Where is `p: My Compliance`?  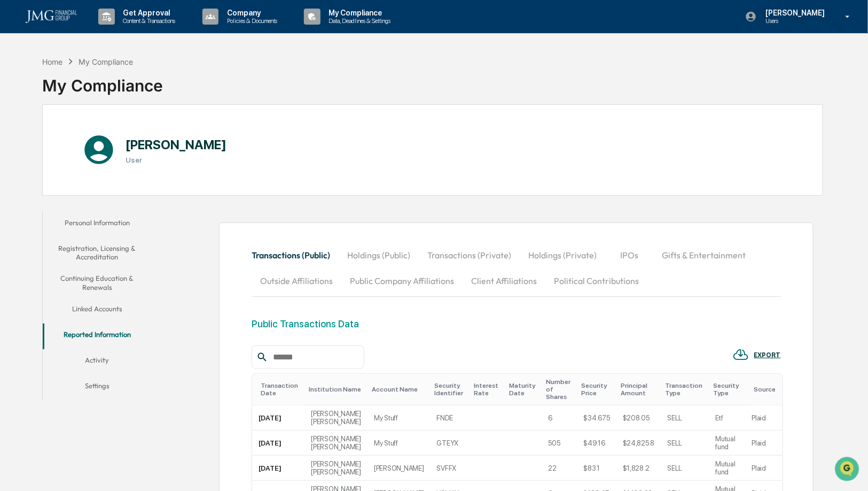 p: My Compliance is located at coordinates (358, 13).